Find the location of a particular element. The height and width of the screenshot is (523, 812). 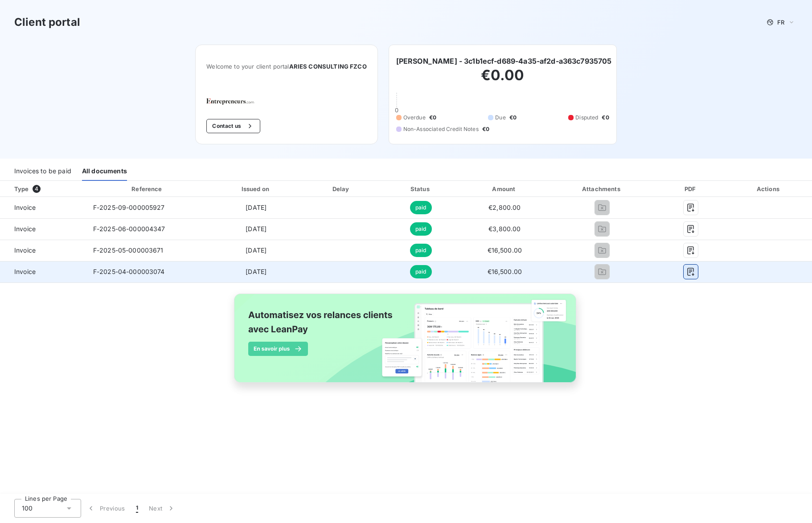

span: ARIES CONSULTING FZCO is located at coordinates (328, 66).